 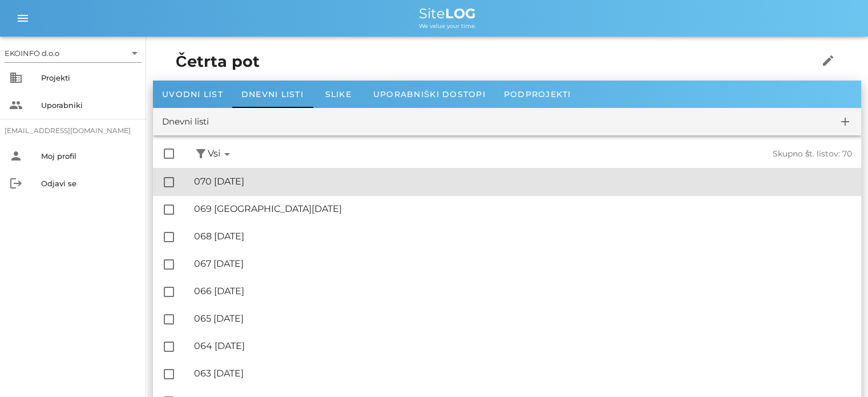 I want to click on span: Slike, so click(x=339, y=94).